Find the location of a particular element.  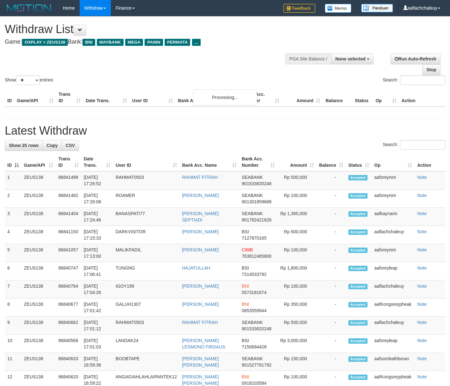

span: Show 25 rows is located at coordinates (24, 146).